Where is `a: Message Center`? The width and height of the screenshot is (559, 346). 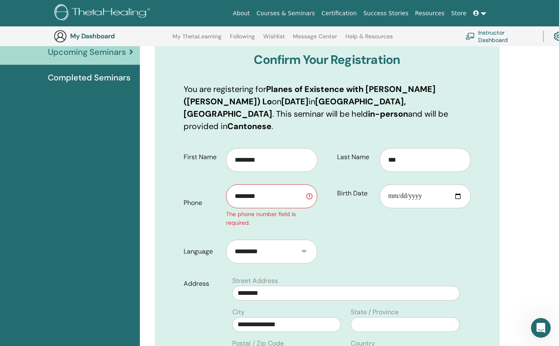 a: Message Center is located at coordinates (315, 40).